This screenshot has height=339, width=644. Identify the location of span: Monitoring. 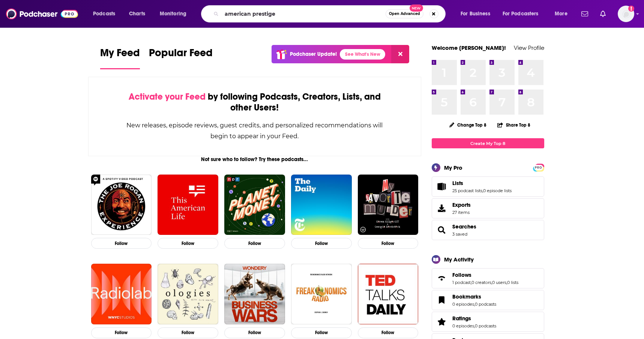
(173, 14).